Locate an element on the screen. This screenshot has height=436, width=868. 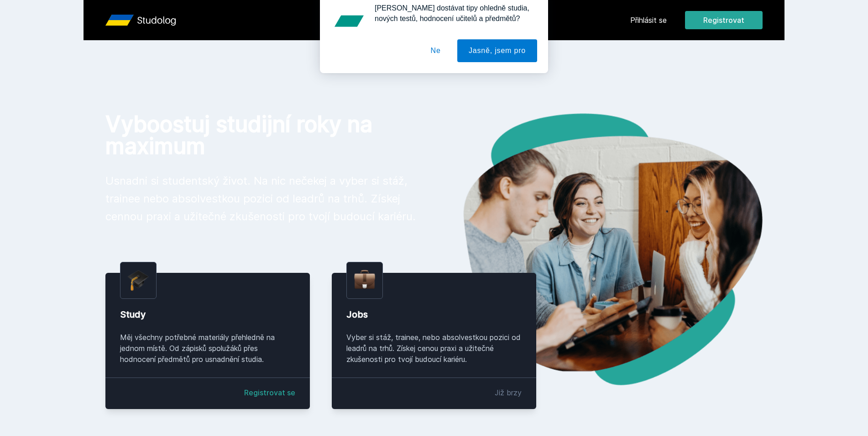
div: Měj všechny potřebné materiály přehledně na jednom místě. Od zápisků spolužáků přes hodnocení pře... is located at coordinates (208, 348).